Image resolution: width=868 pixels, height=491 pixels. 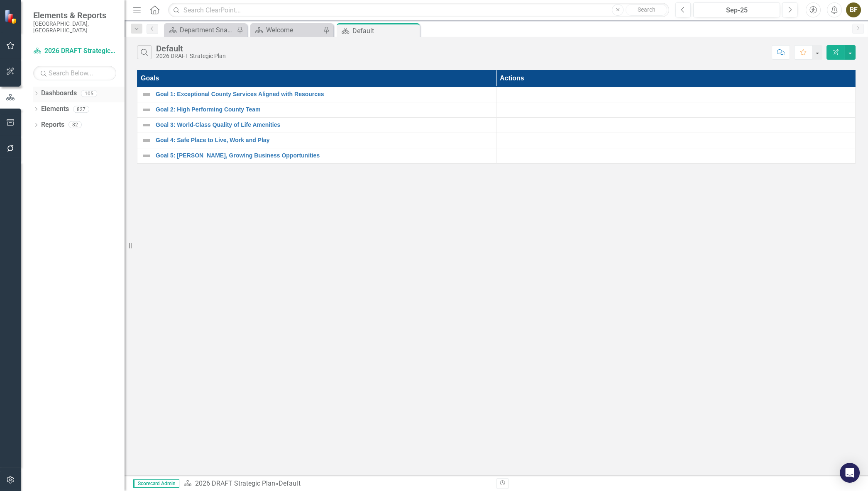 I want to click on span: Elements & Reports, so click(x=74, y=15).